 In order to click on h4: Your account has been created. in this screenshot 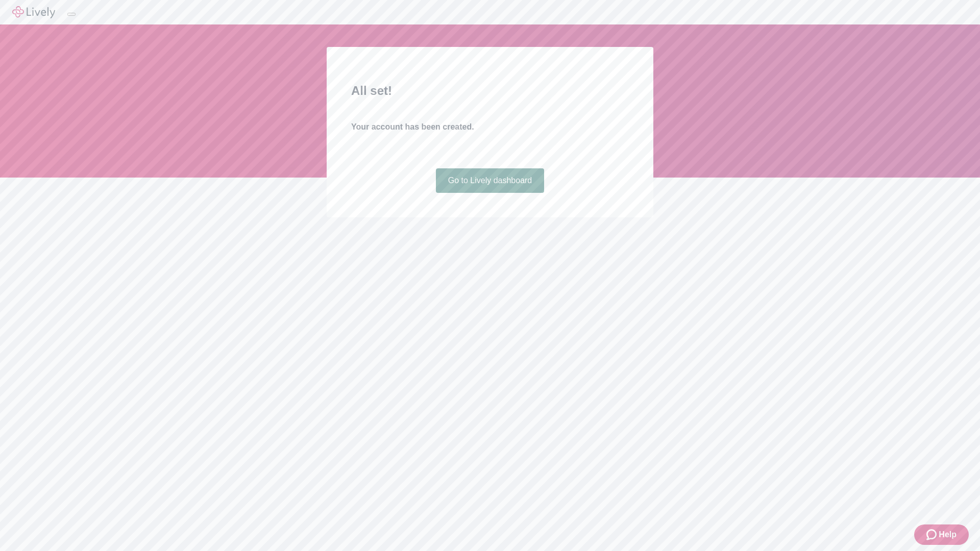, I will do `click(490, 127)`.